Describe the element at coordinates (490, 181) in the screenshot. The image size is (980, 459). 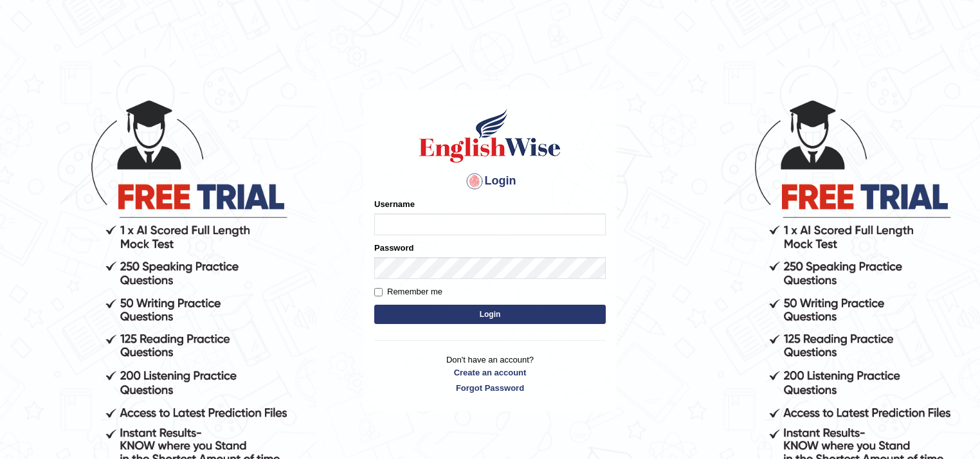
I see `h4: Login` at that location.